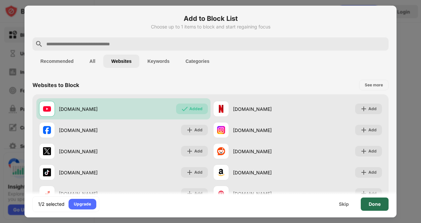 Image resolution: width=421 pixels, height=223 pixels. Describe the element at coordinates (39, 44) in the screenshot. I see `img: search.svg` at that location.